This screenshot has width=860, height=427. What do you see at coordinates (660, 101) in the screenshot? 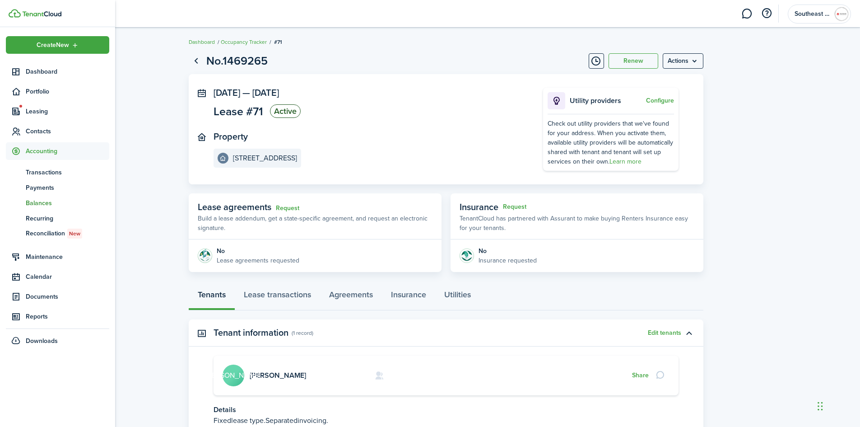
I see `button: Configure` at bounding box center [660, 101].